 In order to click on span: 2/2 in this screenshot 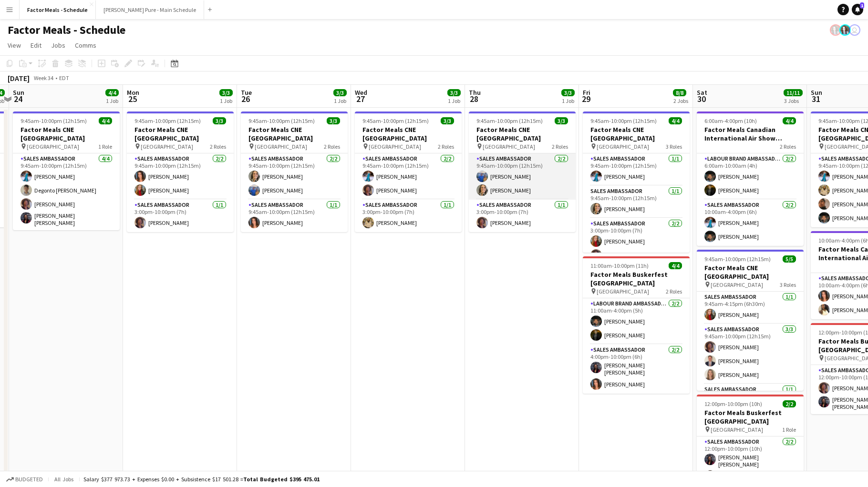, I will do `click(789, 404)`.